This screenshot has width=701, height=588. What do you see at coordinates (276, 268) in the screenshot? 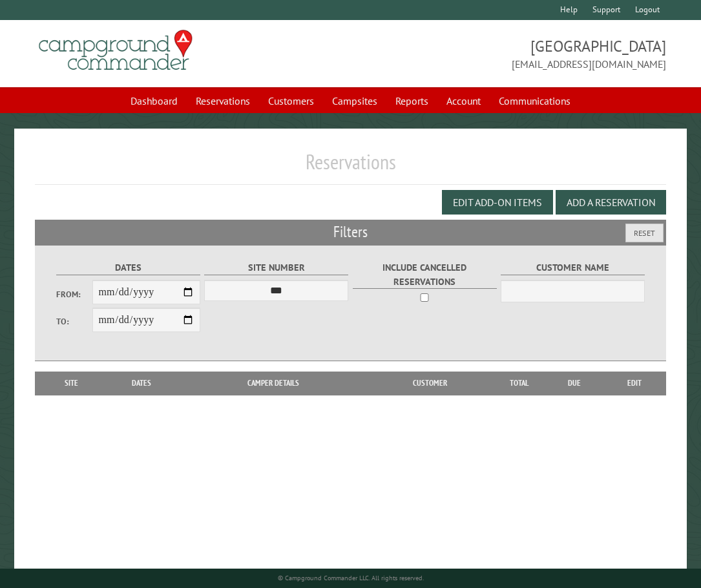
I see `label: Site Number` at bounding box center [276, 268].